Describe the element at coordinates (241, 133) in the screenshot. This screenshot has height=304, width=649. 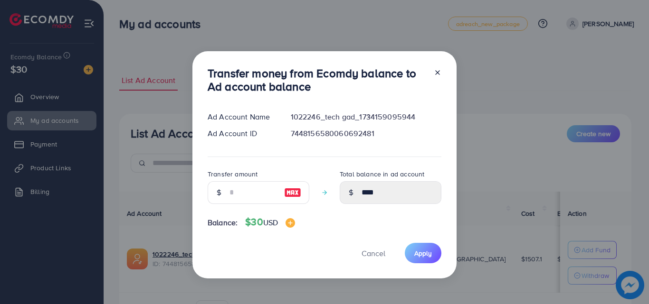
I see `div: Ad Account ID` at that location.